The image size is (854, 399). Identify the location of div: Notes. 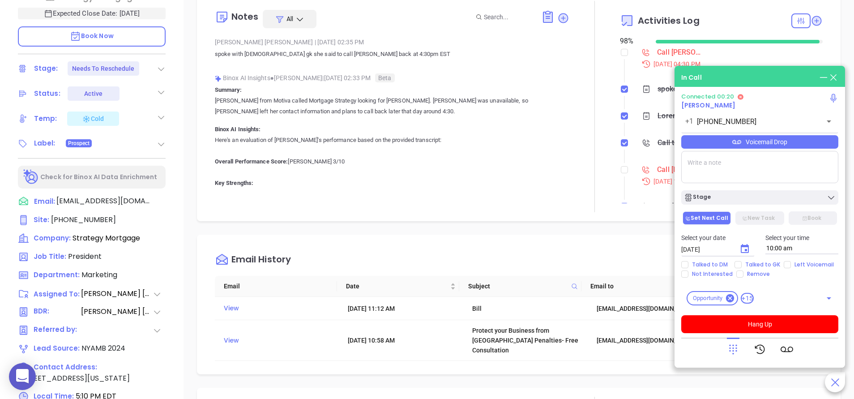
(245, 17).